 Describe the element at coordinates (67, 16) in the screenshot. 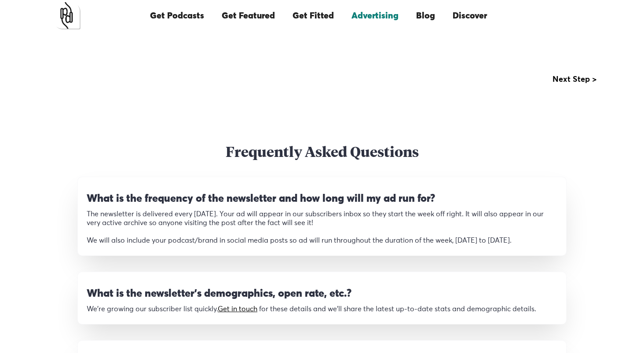

I see `a: home` at that location.